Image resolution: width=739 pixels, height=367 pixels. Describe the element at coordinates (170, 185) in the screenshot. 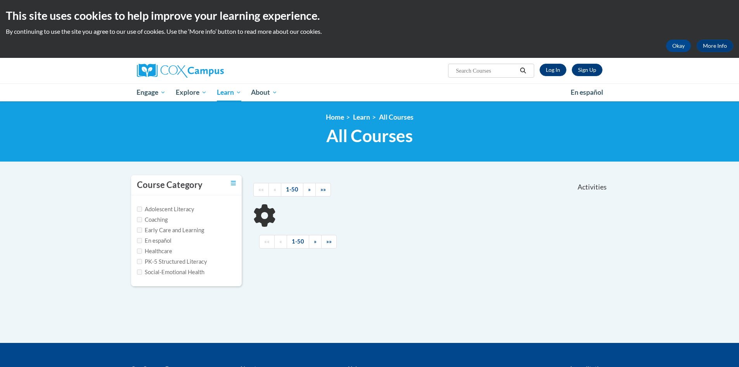

I see `h3: Course Category` at that location.